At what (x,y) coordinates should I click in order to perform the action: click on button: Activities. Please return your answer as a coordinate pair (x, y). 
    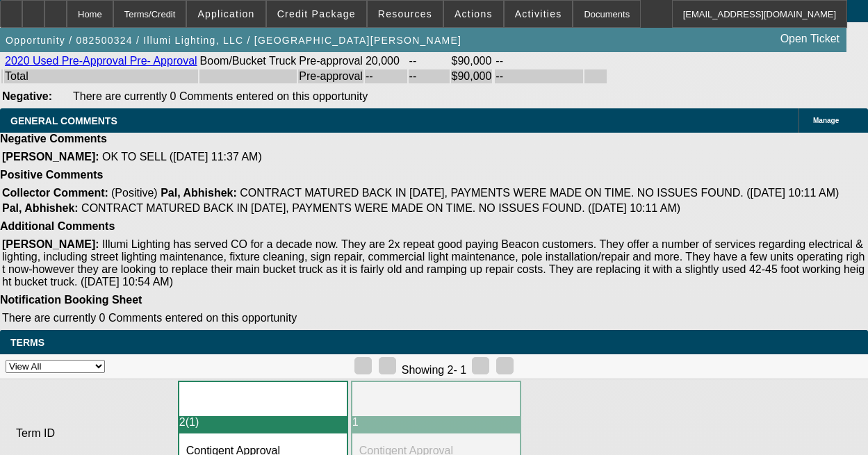
    Looking at the image, I should click on (539, 14).